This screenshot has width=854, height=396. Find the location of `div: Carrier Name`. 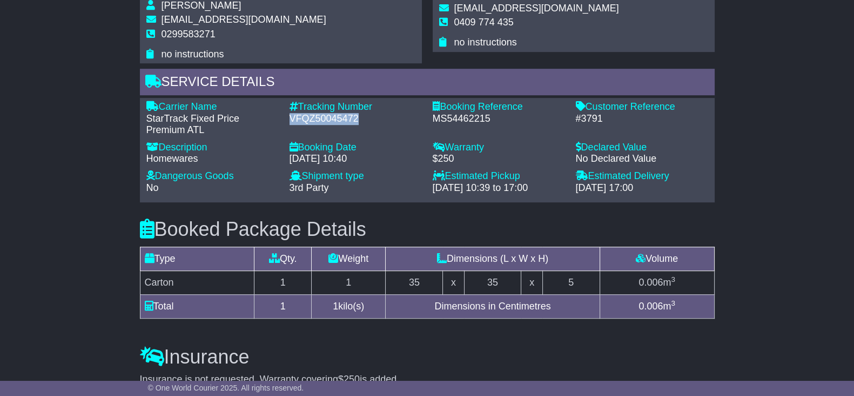

div: Carrier Name is located at coordinates (212, 107).